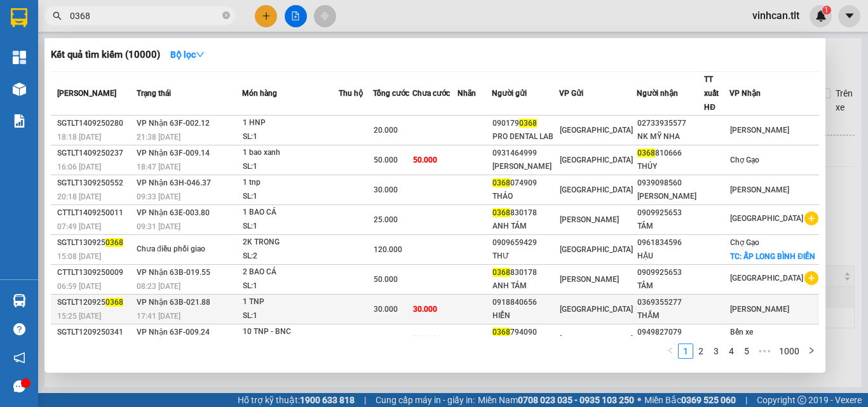  I want to click on div: 10 TNP - BNC, so click(290, 332).